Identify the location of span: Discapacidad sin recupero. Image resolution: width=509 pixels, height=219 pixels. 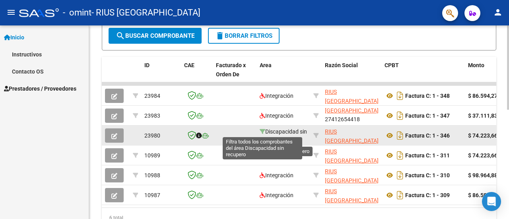
(283, 136).